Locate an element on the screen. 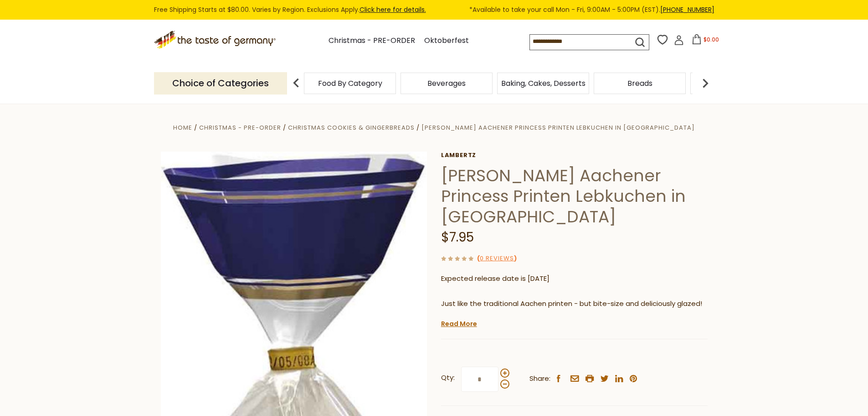 Image resolution: width=868 pixels, height=416 pixels. span: Breads is located at coordinates (640, 83).